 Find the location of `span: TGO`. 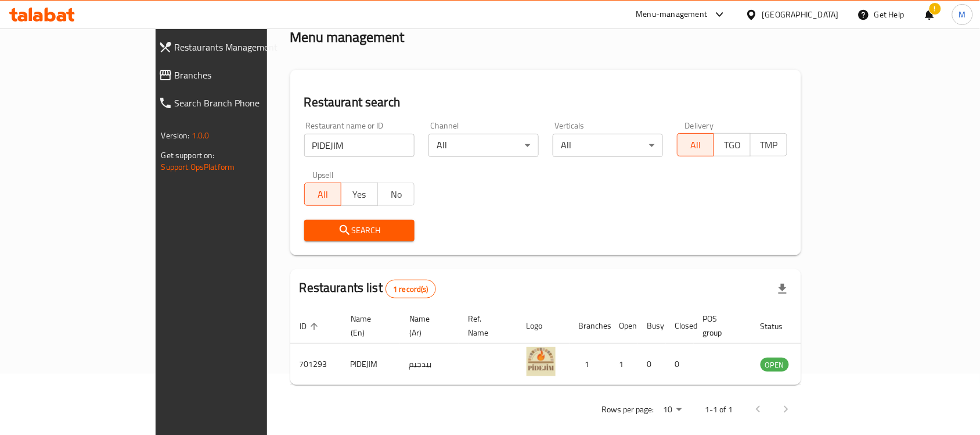

span: TGO is located at coordinates (732, 145).